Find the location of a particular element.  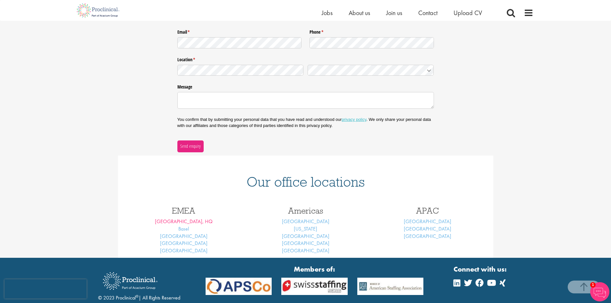

img: Proclinical Recruitment is located at coordinates (130, 281).